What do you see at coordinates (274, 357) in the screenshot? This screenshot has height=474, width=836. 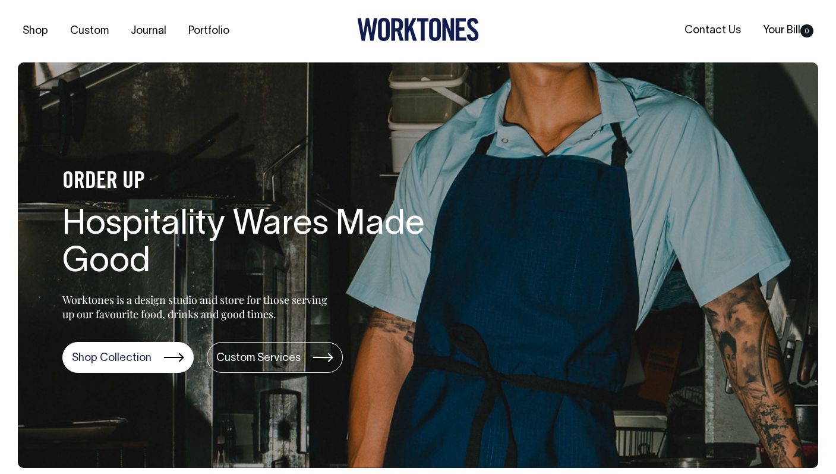 I see `a: Custom Services` at bounding box center [274, 357].